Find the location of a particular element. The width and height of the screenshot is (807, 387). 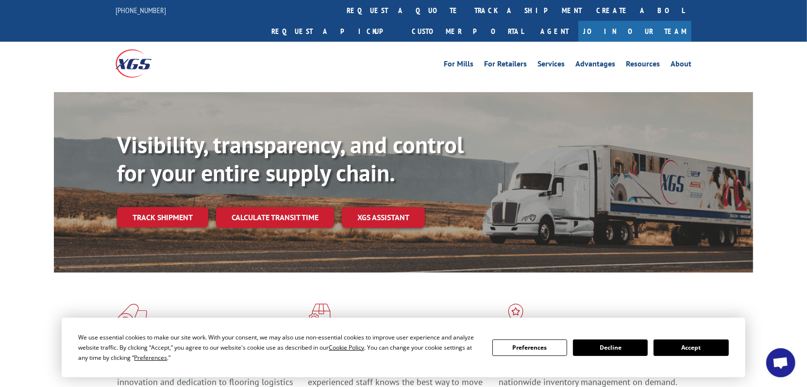

button: Preferences is located at coordinates (530, 348).